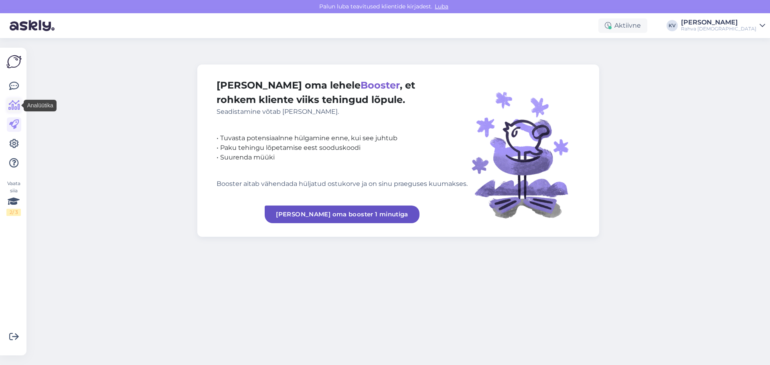 The image size is (770, 365). Describe the element at coordinates (441, 6) in the screenshot. I see `span: Luba` at that location.